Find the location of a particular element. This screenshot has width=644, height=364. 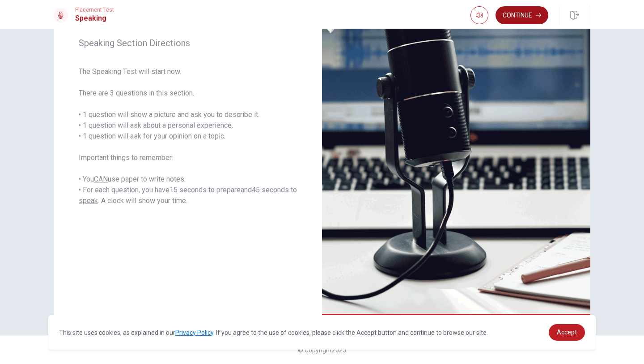

span: The Speaking Test will start now. There are 3 questions in this section. • 1 question will show a... is located at coordinates (188, 136).